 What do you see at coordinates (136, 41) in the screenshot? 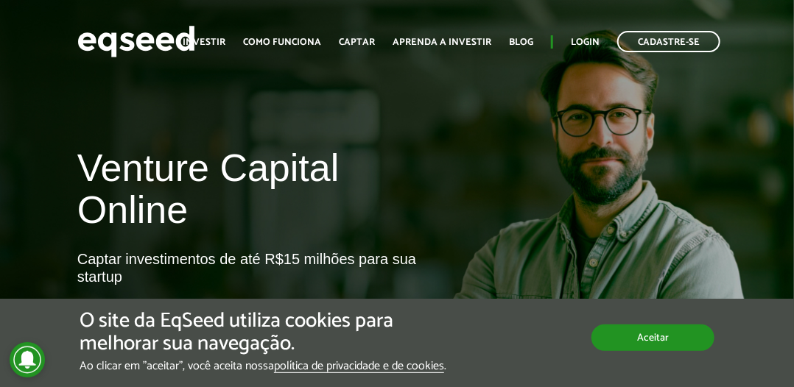
I see `img: EqSeed` at bounding box center [136, 41].